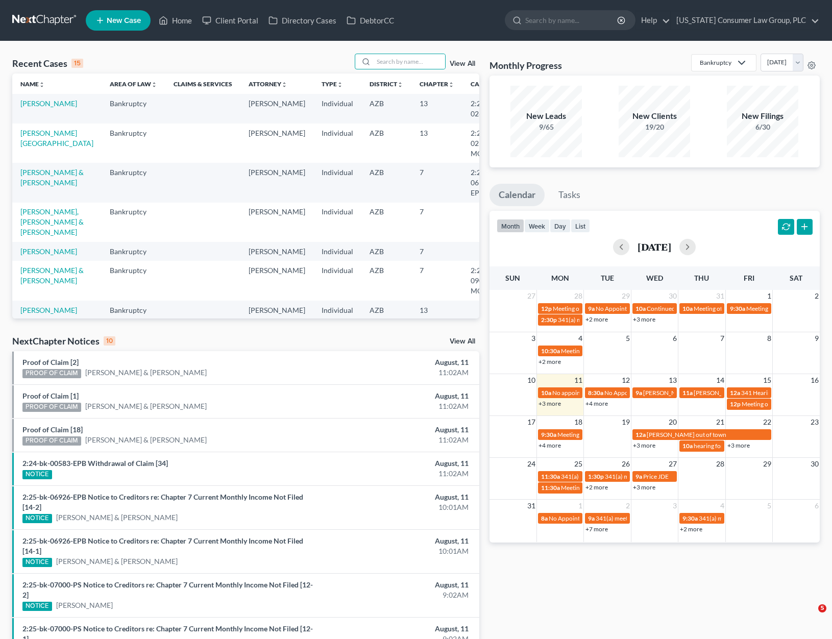  I want to click on td: 13, so click(437, 310).